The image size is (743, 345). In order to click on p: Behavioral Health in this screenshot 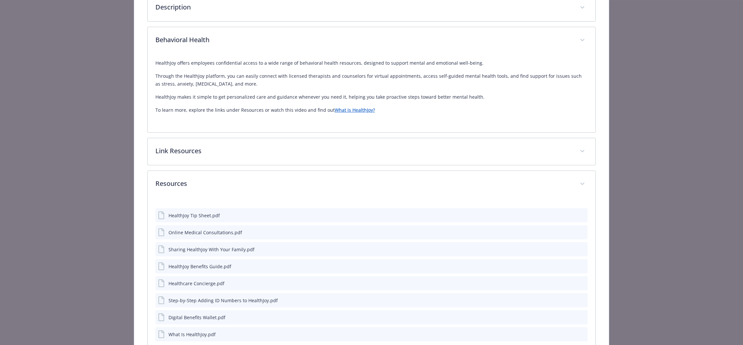, I will do `click(363, 40)`.